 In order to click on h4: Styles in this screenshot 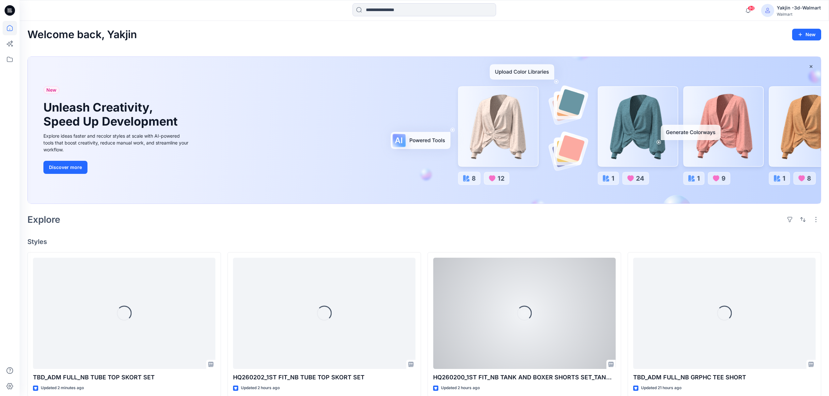, I will do `click(424, 242)`.